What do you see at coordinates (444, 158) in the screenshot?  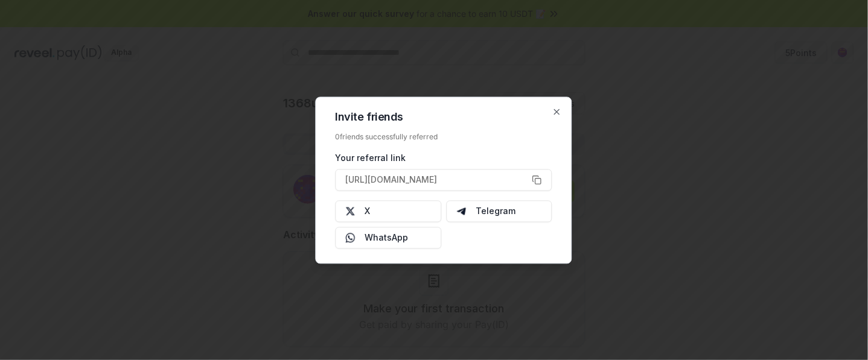 I see `div: Your referral link` at bounding box center [444, 158].